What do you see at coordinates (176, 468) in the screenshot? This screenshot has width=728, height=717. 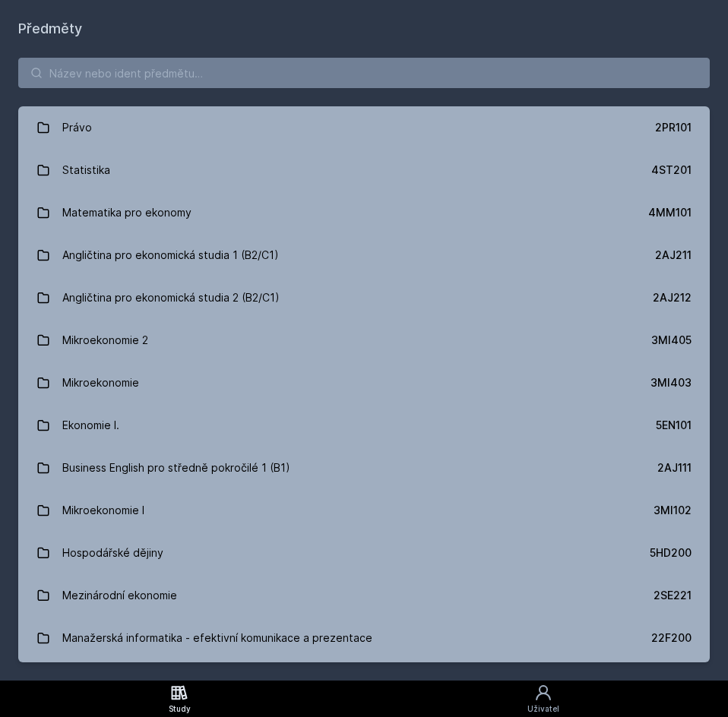 I see `div: Business English pro středně pokročilé 1 (B1)` at bounding box center [176, 468].